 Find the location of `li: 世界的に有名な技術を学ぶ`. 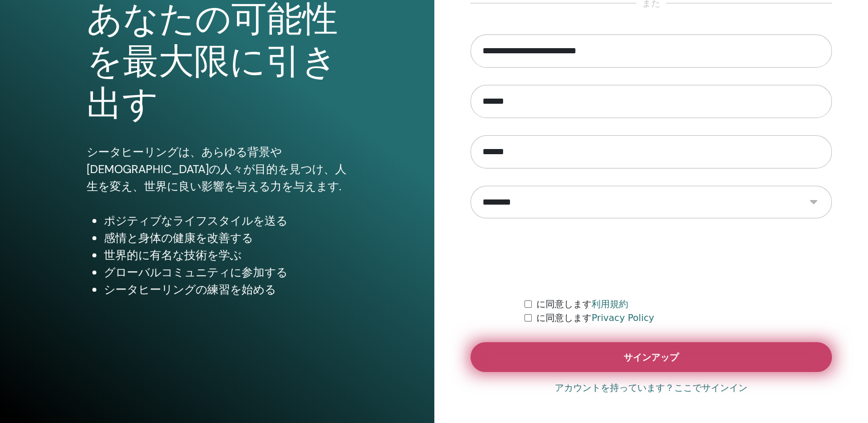

li: 世界的に有名な技術を学ぶ is located at coordinates (226, 255).